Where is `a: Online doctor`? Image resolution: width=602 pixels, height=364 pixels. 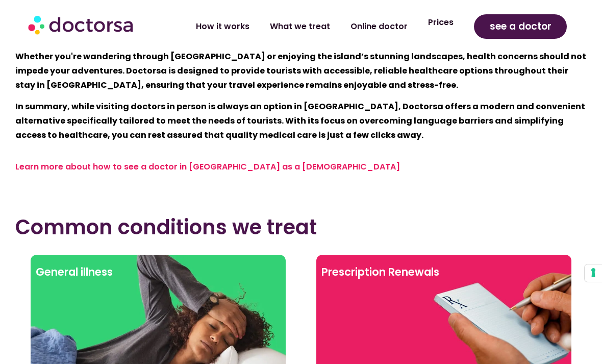 a: Online doctor is located at coordinates (379, 27).